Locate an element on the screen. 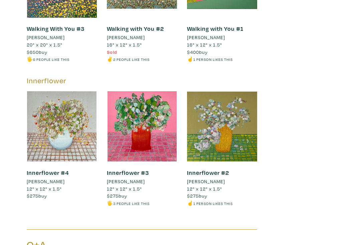  h5: Innerflower is located at coordinates (142, 80).